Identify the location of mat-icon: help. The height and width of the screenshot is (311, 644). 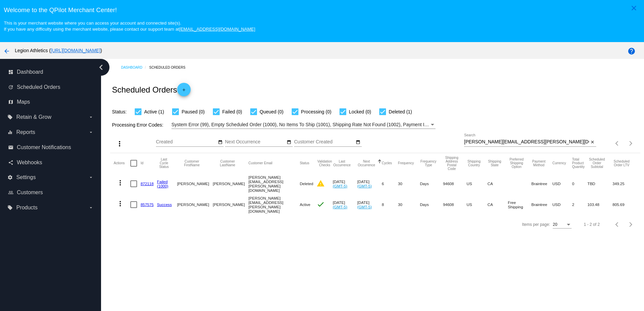
(632, 51).